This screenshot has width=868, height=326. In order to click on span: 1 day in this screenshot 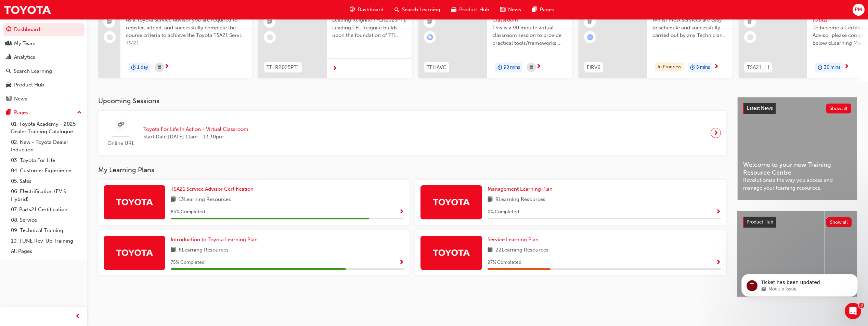, I will do `click(143, 68)`.